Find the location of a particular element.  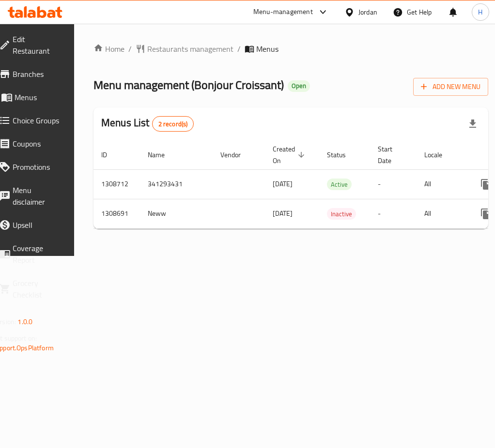

div: Active is located at coordinates (339, 185).